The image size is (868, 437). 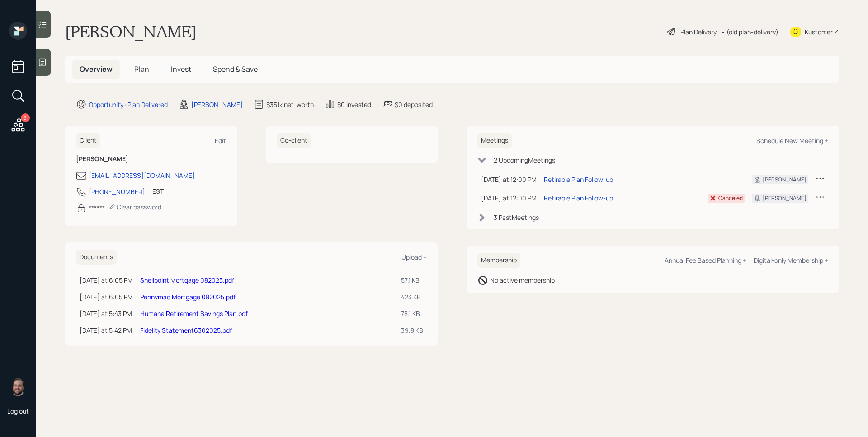 What do you see at coordinates (499, 260) in the screenshot?
I see `h6: Membership` at bounding box center [499, 260].